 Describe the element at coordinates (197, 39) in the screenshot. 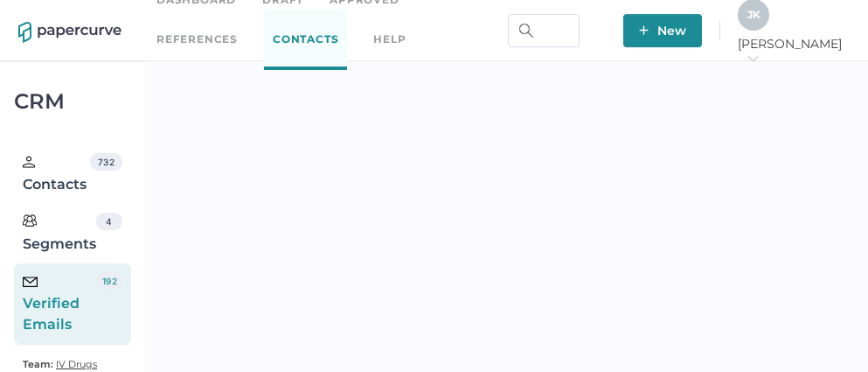

I see `a: References` at that location.